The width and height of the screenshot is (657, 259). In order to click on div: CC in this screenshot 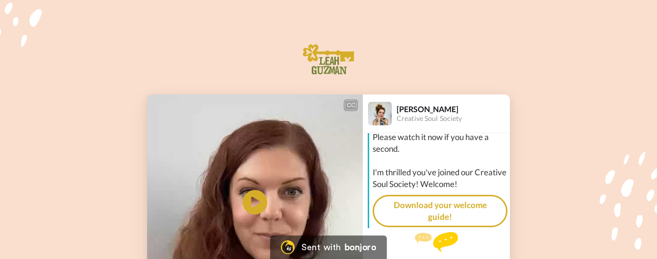, I will do `click(350, 105)`.